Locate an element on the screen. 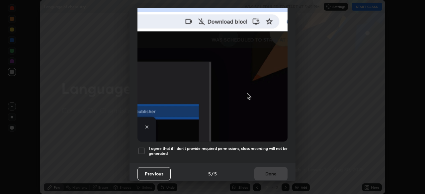 The image size is (425, 194). button: Previous is located at coordinates (154, 174).